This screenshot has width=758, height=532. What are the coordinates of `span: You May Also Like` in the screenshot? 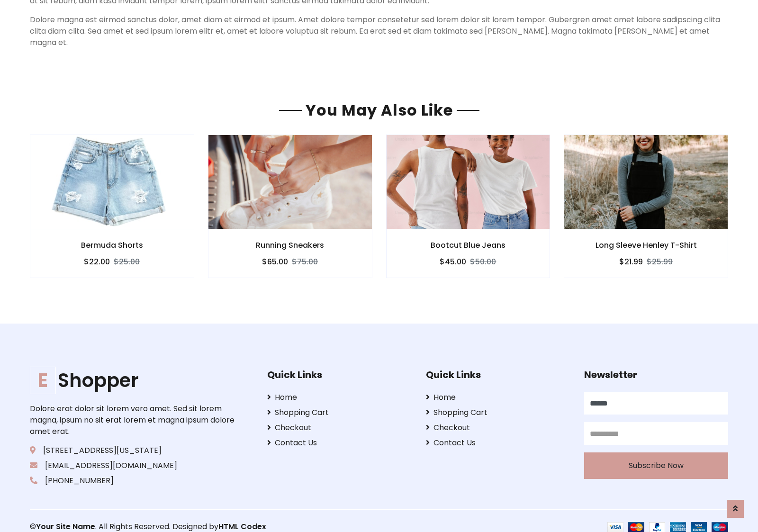 It's located at (379, 110).